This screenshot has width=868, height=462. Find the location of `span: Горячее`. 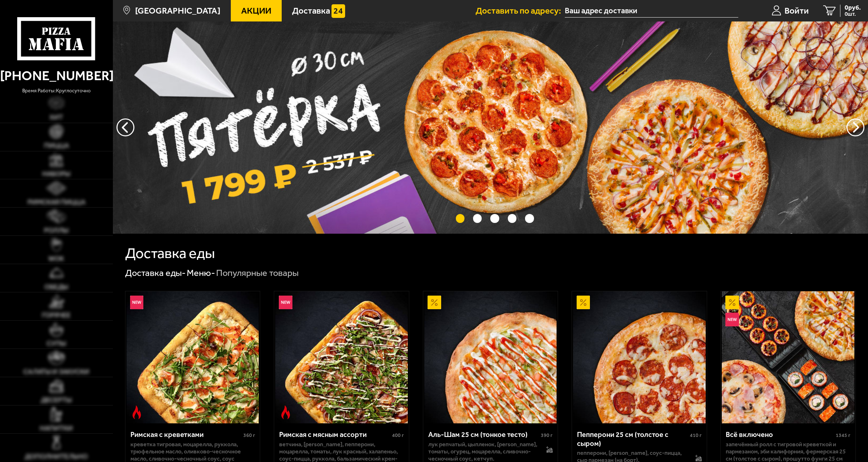

span: Горячее is located at coordinates (56, 315).